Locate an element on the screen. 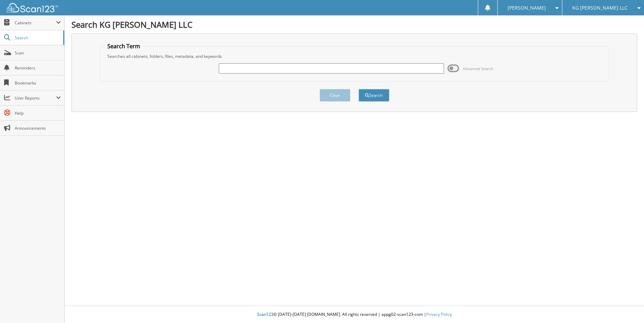 This screenshot has height=323, width=644. img: scan123-logo-white.svg is located at coordinates (33, 8).